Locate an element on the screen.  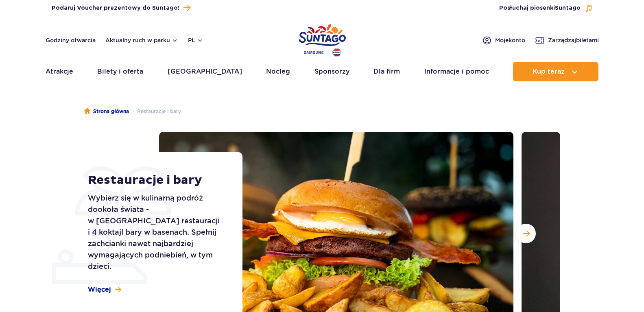
span: Suntago is located at coordinates (568, 8).